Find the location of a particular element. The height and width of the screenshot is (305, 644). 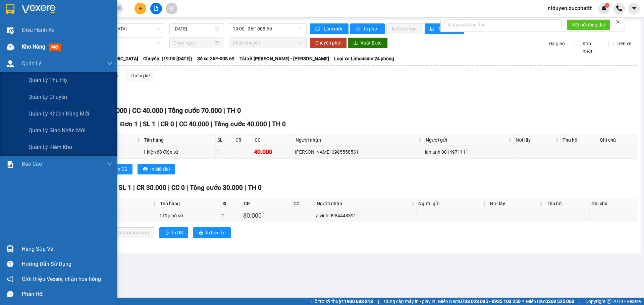

span: Miền Bắc is located at coordinates (550, 302).